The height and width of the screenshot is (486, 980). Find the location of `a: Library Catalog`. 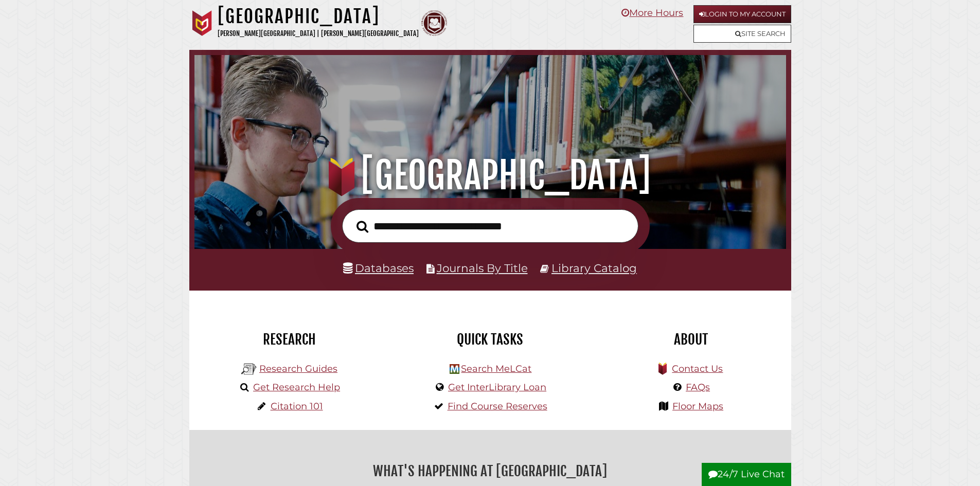

a: Library Catalog is located at coordinates (594, 268).